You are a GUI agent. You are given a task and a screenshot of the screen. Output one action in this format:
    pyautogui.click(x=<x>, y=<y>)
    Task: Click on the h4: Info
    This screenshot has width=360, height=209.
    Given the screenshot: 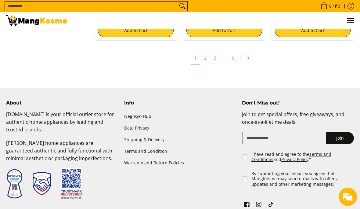 What is the action you would take?
    pyautogui.click(x=180, y=103)
    